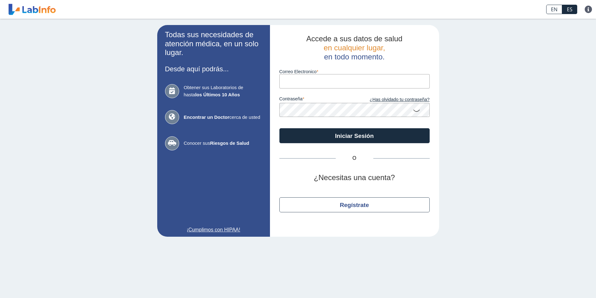 The image size is (596, 298). I want to click on a: EN, so click(554, 9).